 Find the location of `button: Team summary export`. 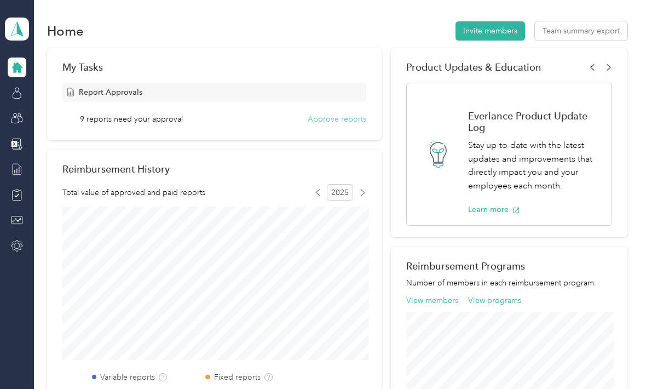

button: Team summary export is located at coordinates (581, 31).